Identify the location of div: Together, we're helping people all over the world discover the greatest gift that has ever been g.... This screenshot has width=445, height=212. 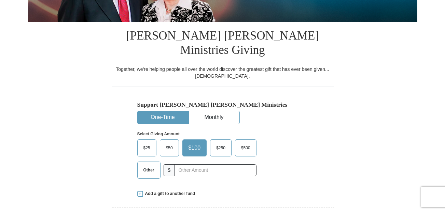
(223, 73).